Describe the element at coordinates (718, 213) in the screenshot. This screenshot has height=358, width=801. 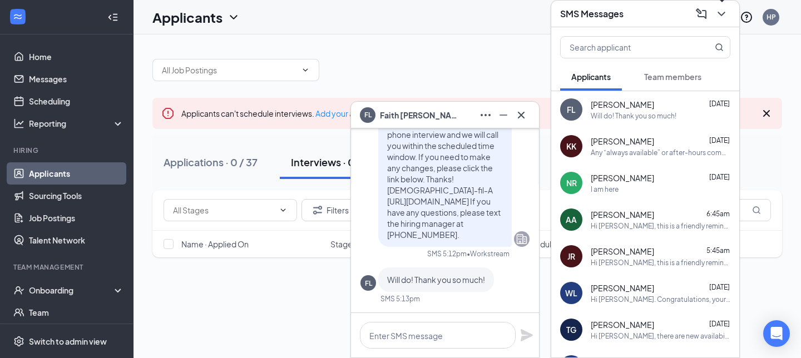
I see `span: 6:45am` at that location.